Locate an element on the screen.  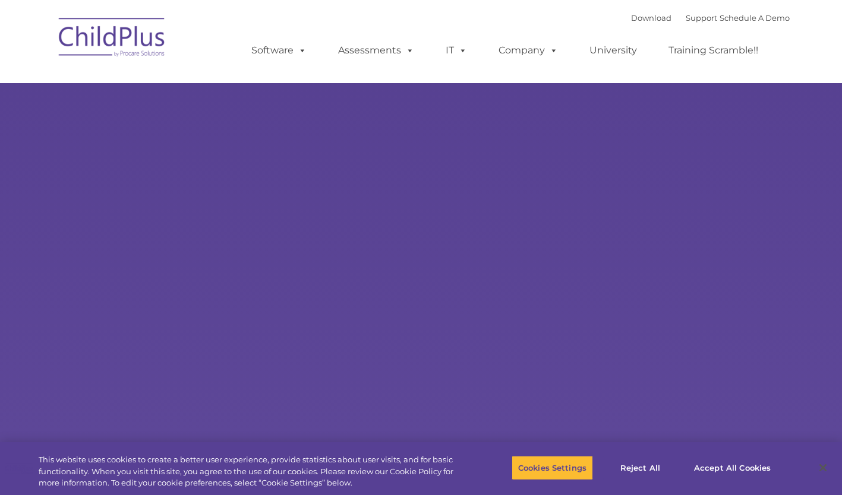
a: Training Scramble!! is located at coordinates (713, 50).